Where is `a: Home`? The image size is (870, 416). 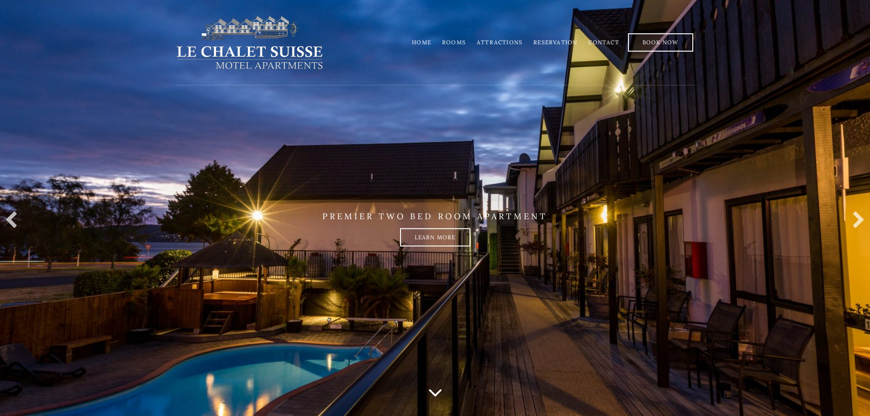
a: Home is located at coordinates (421, 42).